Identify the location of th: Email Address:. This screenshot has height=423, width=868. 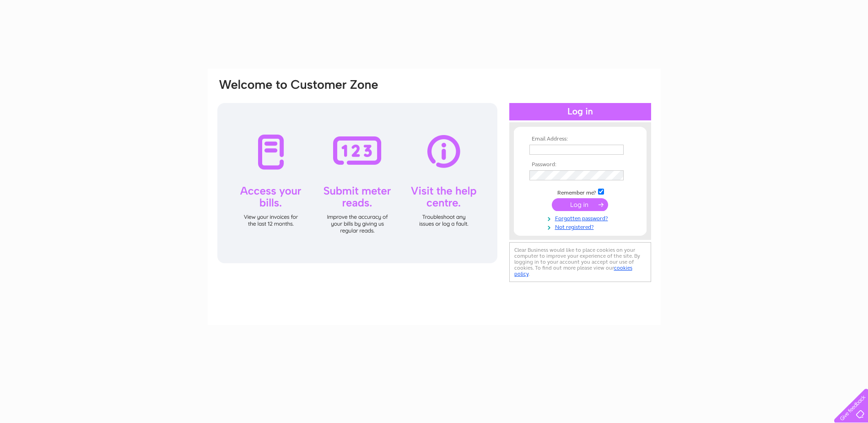
(580, 139).